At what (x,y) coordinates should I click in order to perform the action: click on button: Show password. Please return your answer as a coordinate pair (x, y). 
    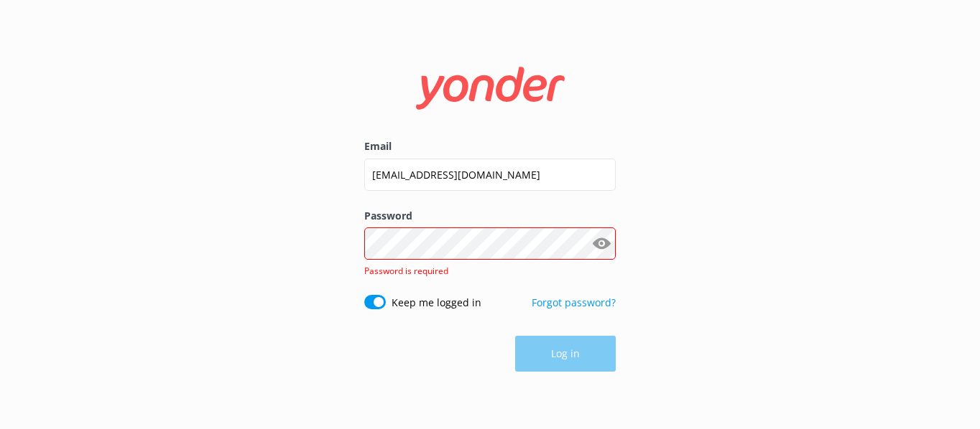
    Looking at the image, I should click on (602, 244).